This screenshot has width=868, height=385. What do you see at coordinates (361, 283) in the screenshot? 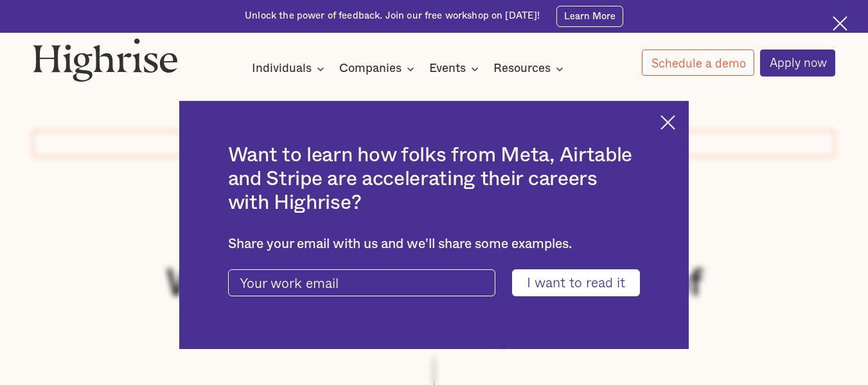
I see `input: Your work email` at bounding box center [361, 283].